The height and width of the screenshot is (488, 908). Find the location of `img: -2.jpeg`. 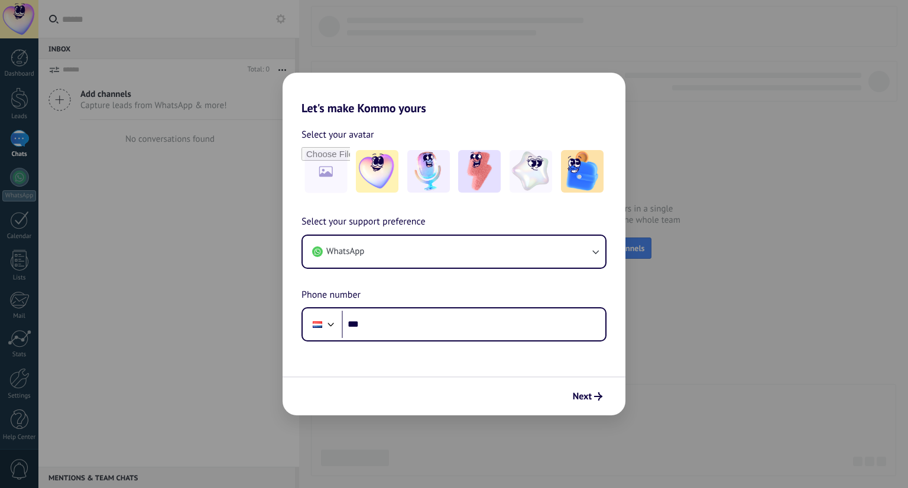

img: -2.jpeg is located at coordinates (429, 171).